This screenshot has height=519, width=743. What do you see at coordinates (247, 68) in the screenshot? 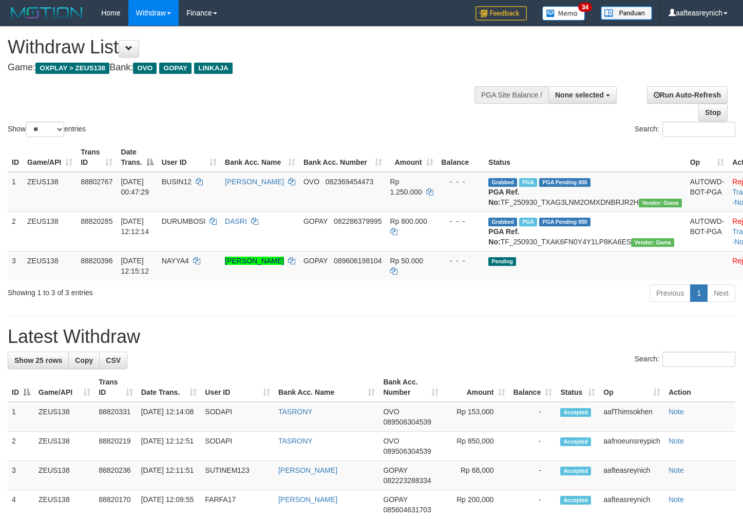
I see `h4: Game: Bank:` at bounding box center [247, 68].